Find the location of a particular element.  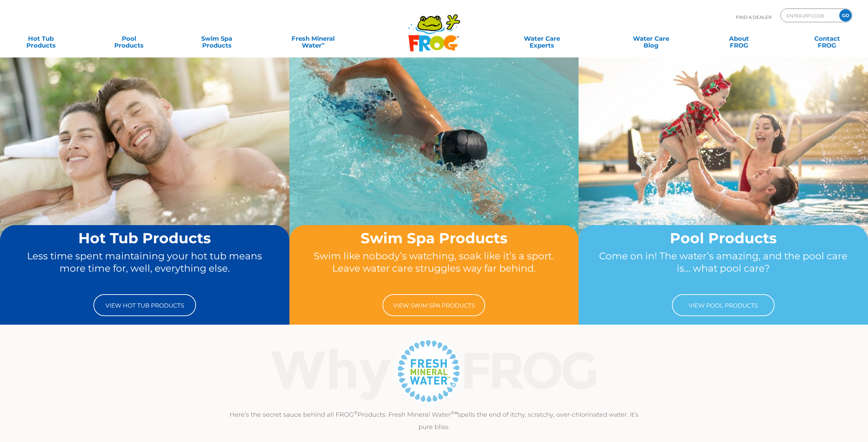

img: Why Frog is located at coordinates (434, 371).